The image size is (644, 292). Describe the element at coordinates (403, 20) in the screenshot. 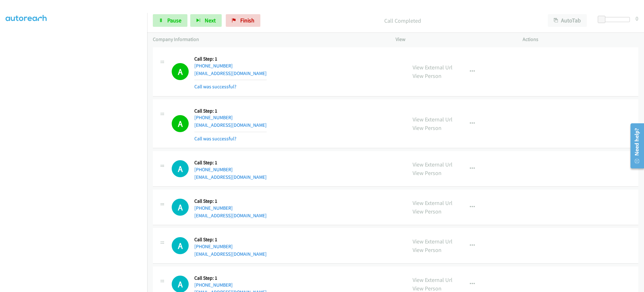

I see `p: Call Completed` at that location.